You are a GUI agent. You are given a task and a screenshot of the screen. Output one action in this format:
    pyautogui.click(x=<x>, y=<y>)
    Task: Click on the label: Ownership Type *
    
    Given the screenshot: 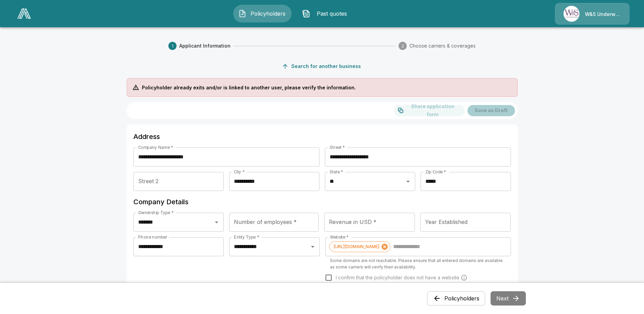 What is the action you would take?
    pyautogui.click(x=156, y=213)
    